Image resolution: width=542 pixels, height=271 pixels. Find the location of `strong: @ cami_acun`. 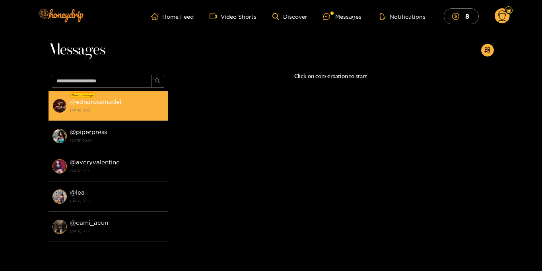

strong: @ cami_acun is located at coordinates (89, 222).